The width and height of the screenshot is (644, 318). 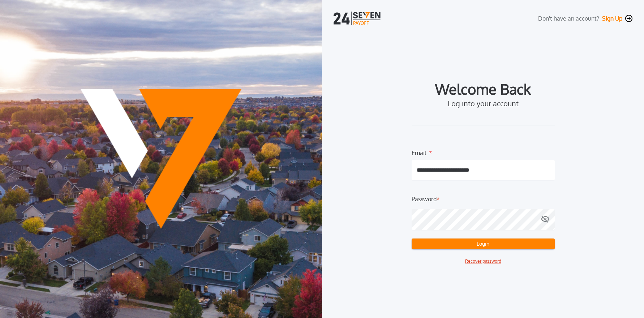 What do you see at coordinates (628, 18) in the screenshot?
I see `img: navigation-icon` at bounding box center [628, 18].